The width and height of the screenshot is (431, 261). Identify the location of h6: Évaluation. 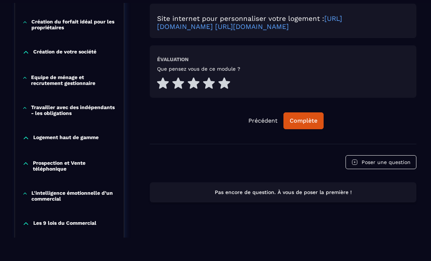
(173, 59).